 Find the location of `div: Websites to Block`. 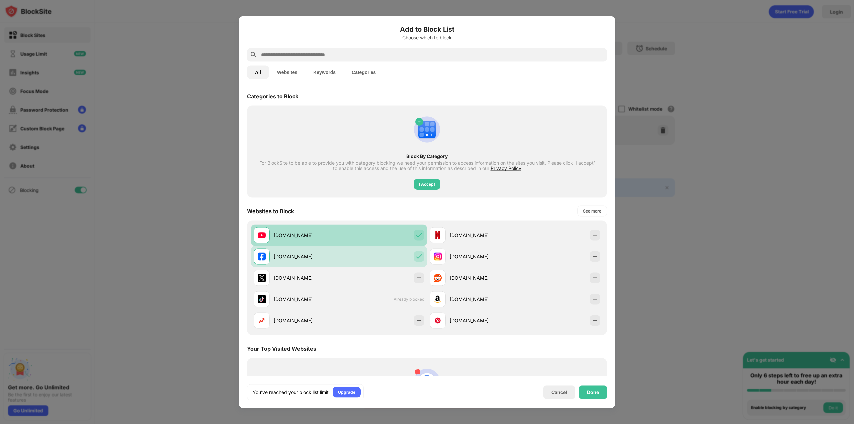

div: Websites to Block is located at coordinates (270, 211).